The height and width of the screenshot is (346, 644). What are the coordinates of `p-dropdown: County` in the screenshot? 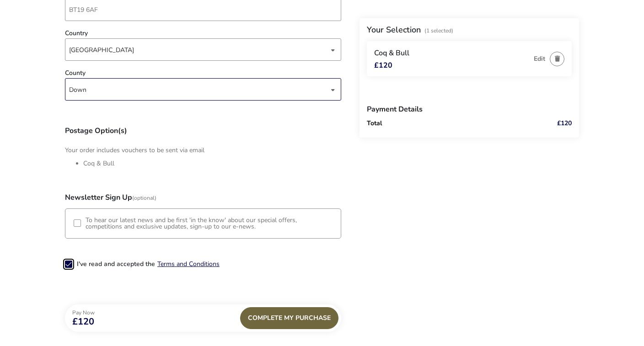 It's located at (203, 90).